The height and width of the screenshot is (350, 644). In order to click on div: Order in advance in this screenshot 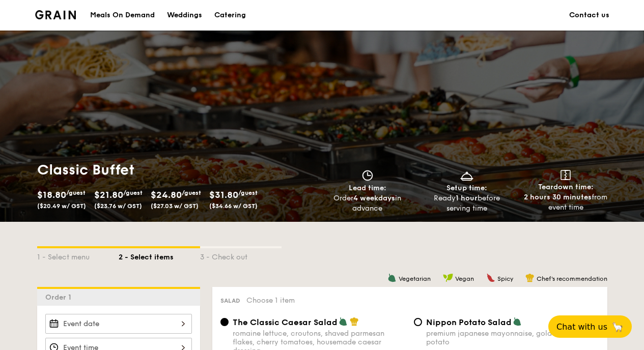, I will do `click(367, 203)`.